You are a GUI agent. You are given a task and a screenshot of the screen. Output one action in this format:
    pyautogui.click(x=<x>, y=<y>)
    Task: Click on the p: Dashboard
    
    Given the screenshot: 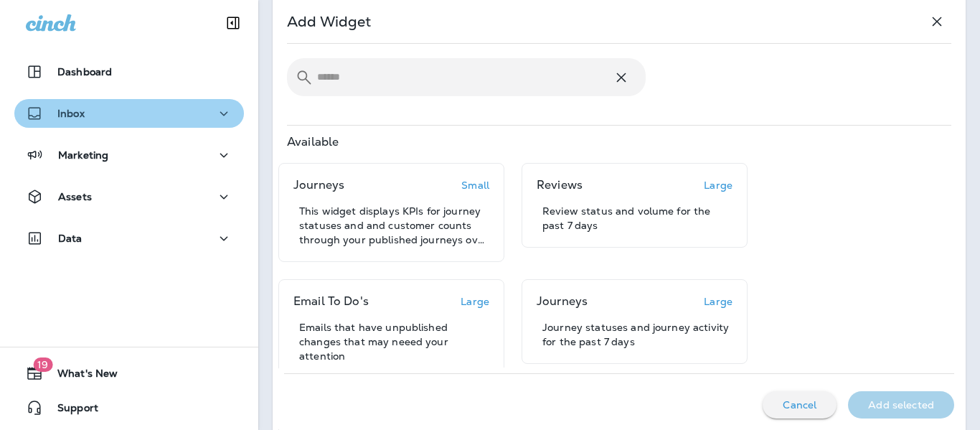 What is the action you would take?
    pyautogui.click(x=85, y=72)
    